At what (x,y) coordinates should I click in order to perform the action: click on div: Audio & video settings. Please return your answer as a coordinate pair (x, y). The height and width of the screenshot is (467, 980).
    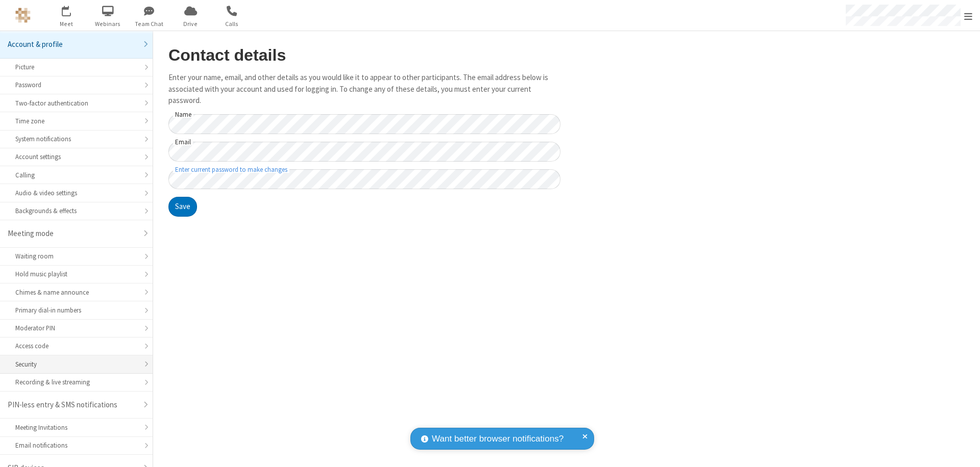
    Looking at the image, I should click on (76, 192).